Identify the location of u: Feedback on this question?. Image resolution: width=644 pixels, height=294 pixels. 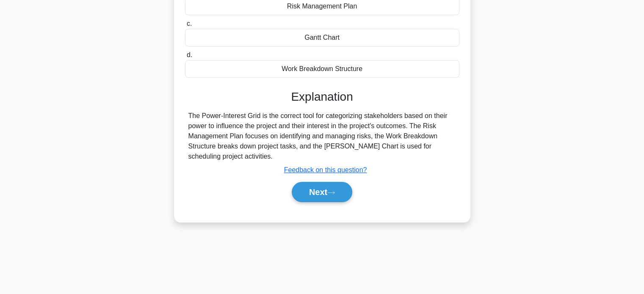
(326, 170).